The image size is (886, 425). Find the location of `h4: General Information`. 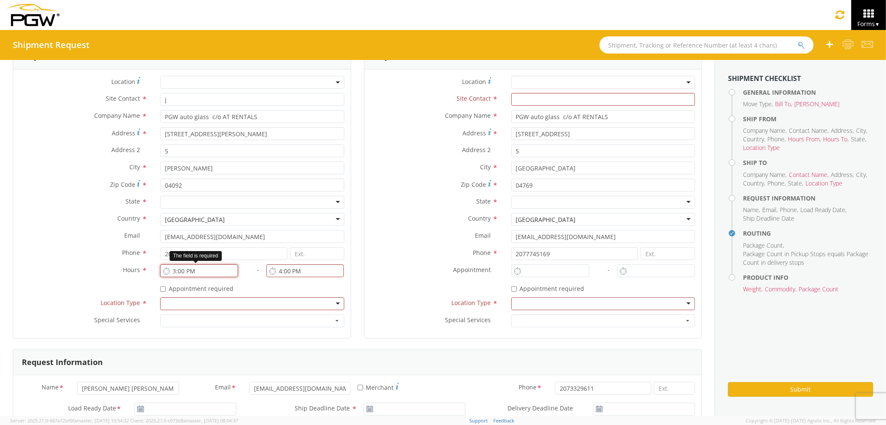

h4: General Information is located at coordinates (808, 92).